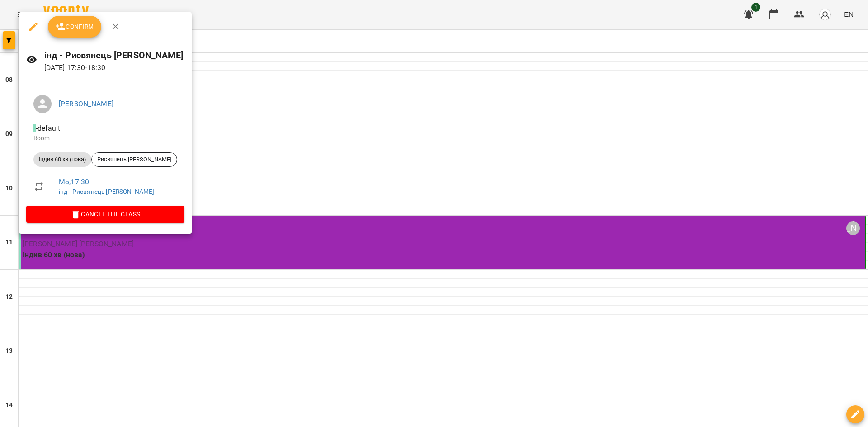 The image size is (868, 427). I want to click on a: Mo , 17:30, so click(74, 182).